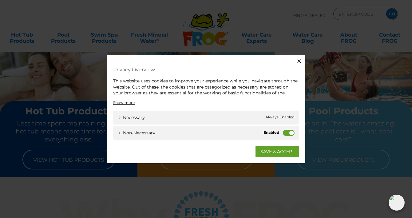  What do you see at coordinates (396, 202) in the screenshot?
I see `img: openIcon` at bounding box center [396, 202].